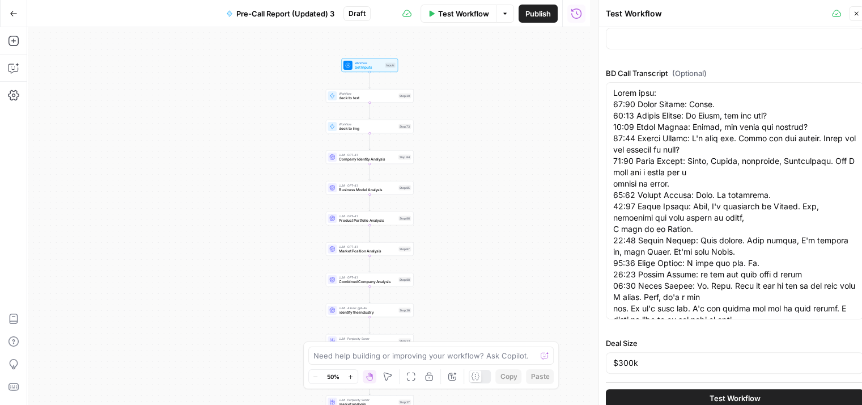 The image size is (862, 405). What do you see at coordinates (390, 65) in the screenshot?
I see `div: Inputs` at bounding box center [390, 65].